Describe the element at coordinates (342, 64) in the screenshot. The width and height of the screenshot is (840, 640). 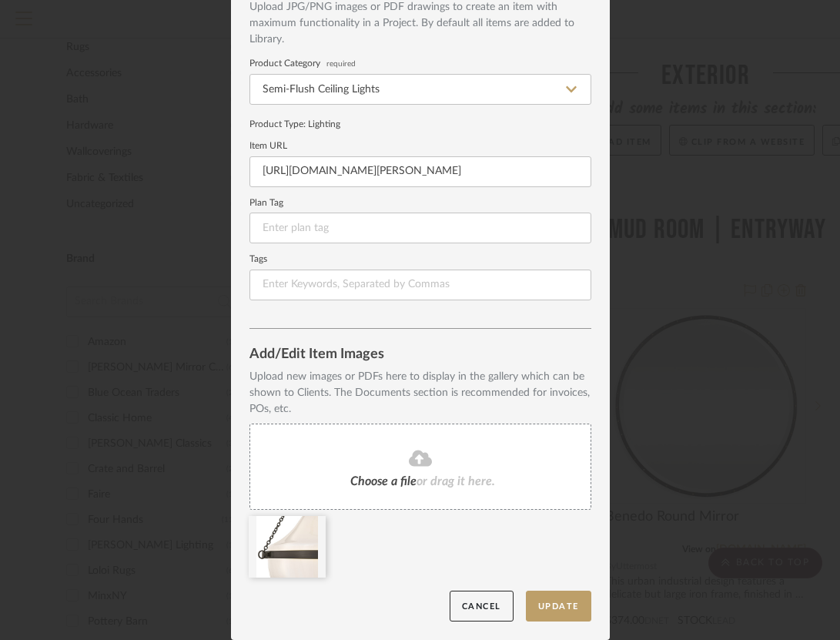
I see `span: required` at that location.